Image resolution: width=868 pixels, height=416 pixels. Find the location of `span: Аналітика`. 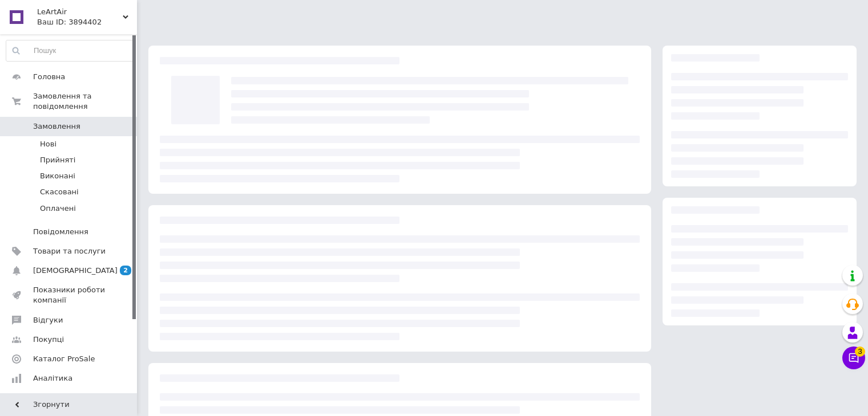

span: Аналітика is located at coordinates (53, 378).